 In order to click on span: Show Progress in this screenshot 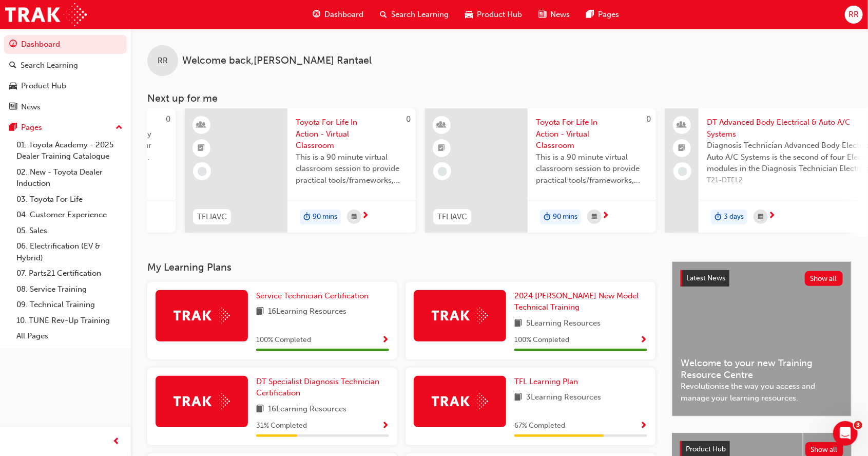, I will do `click(643, 340)`.